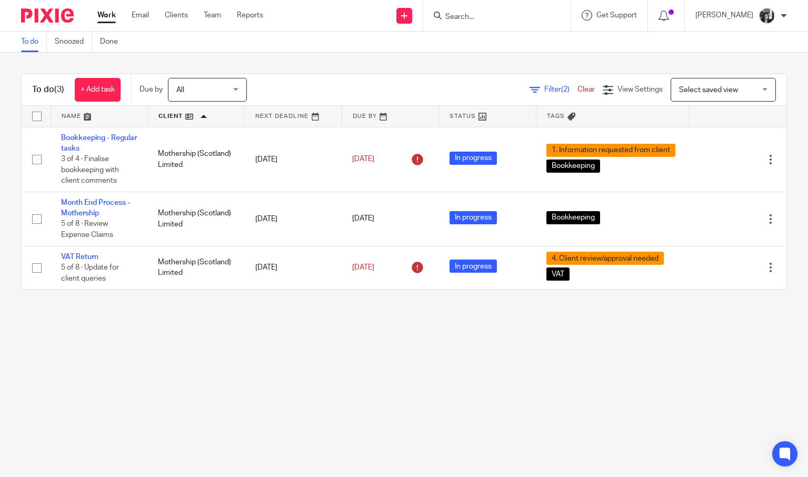 The image size is (808, 477). What do you see at coordinates (566, 90) in the screenshot?
I see `span: (2)` at bounding box center [566, 90].